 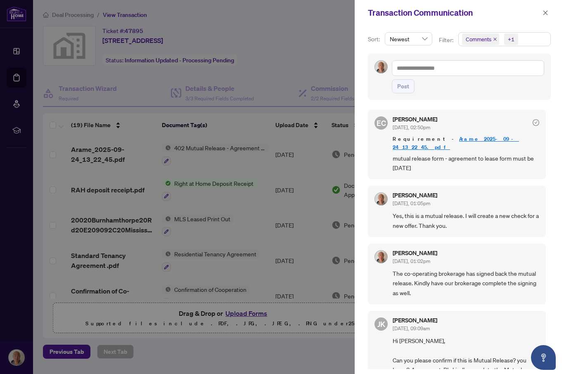 I want to click on span: check-circle, so click(x=535, y=123).